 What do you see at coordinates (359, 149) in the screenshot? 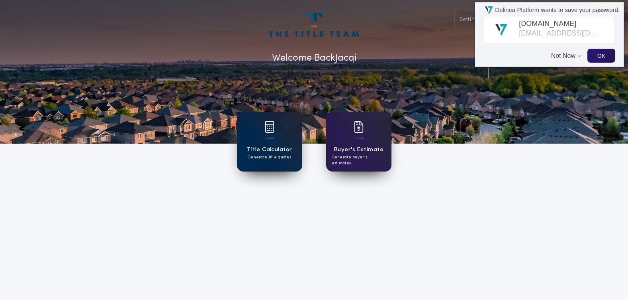
I see `h1: Buyer's Estimate` at bounding box center [359, 149].